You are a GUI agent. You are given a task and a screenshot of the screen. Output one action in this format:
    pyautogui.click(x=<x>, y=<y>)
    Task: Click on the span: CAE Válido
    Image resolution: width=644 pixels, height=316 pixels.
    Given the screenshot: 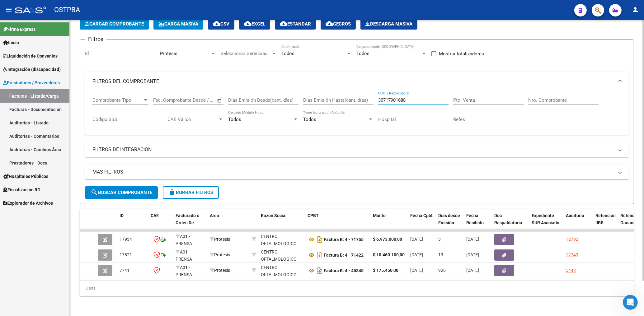 What is the action you would take?
    pyautogui.click(x=193, y=120)
    